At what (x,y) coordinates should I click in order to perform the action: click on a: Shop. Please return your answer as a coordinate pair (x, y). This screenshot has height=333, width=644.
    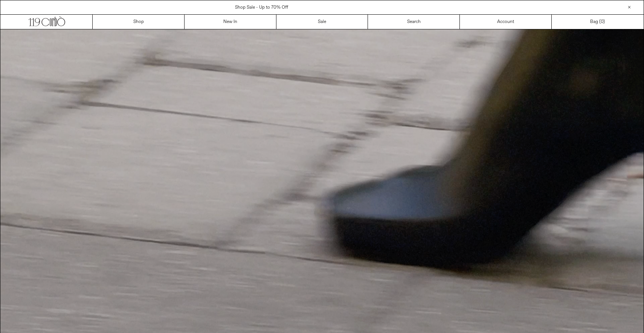
    Looking at the image, I should click on (139, 22).